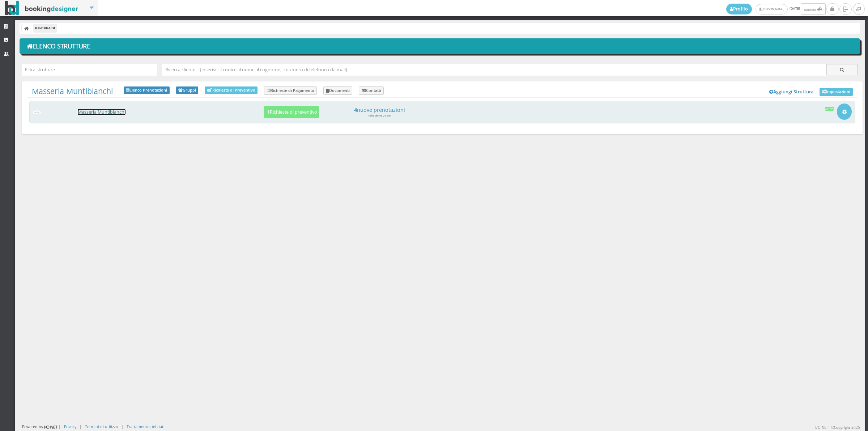  I want to click on a: Elenco Prenotazioni, so click(147, 90).